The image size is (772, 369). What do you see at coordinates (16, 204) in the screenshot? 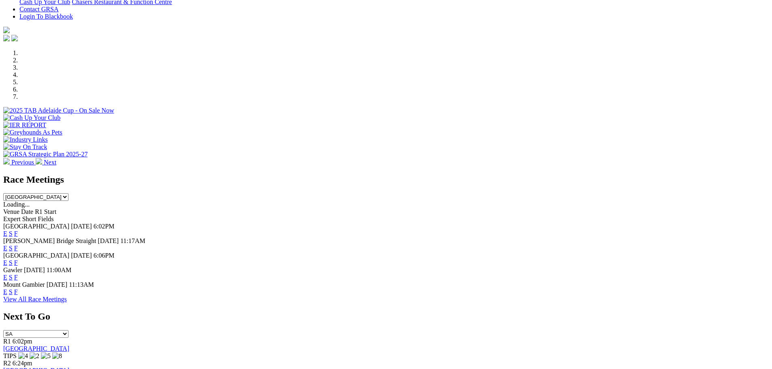
I see `span: Loading...` at bounding box center [16, 204].